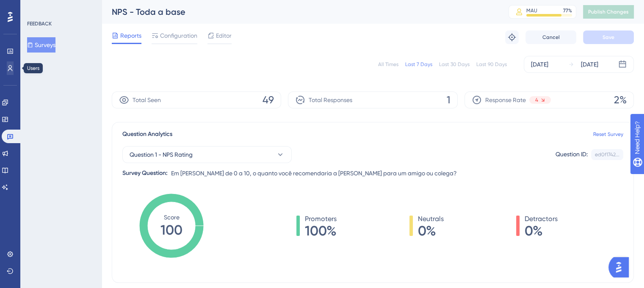  What do you see at coordinates (608, 37) in the screenshot?
I see `span: Save` at bounding box center [608, 37].